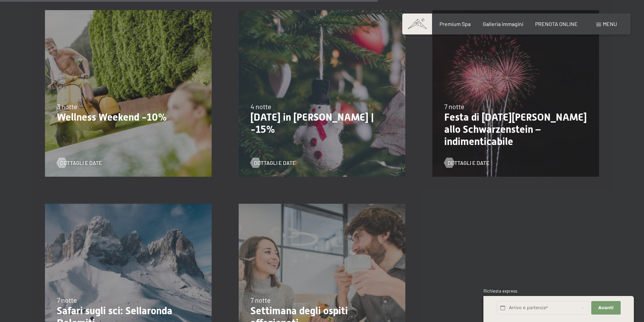  What do you see at coordinates (503, 24) in the screenshot?
I see `a: Galleria immagini` at bounding box center [503, 24].